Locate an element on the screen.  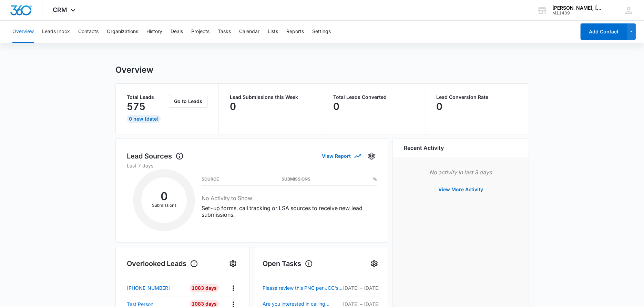
button: Lists is located at coordinates (273, 31).